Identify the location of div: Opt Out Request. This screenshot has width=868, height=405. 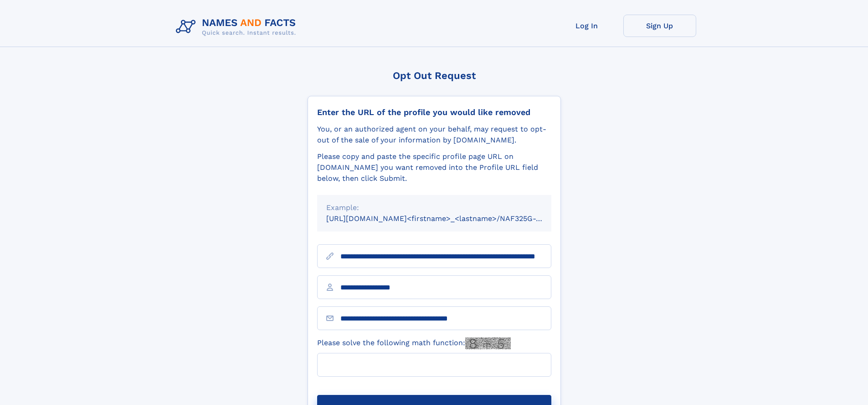
(434, 75).